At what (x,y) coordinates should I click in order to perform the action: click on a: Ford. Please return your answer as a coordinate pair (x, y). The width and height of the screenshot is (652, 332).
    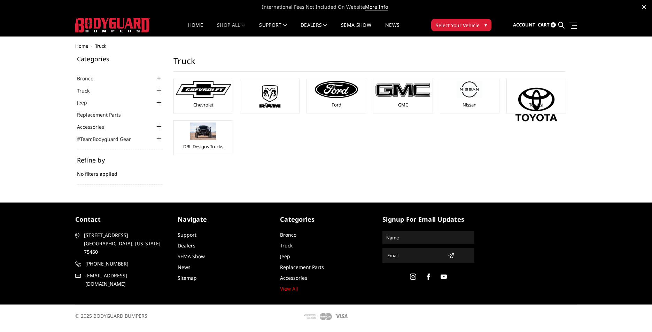
    Looking at the image, I should click on (336, 105).